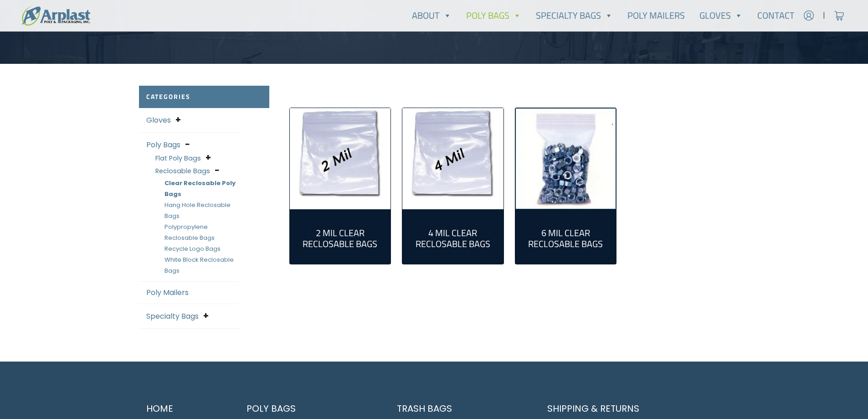  What do you see at coordinates (197, 210) in the screenshot?
I see `a: Hang Hole Reclosable Bags` at bounding box center [197, 210].